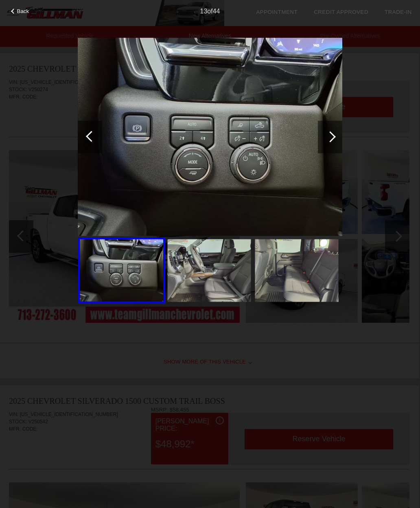 The width and height of the screenshot is (420, 508). I want to click on img: 4855e5f78bf0855cdef0231bd5e6a279.jpg, so click(210, 137).